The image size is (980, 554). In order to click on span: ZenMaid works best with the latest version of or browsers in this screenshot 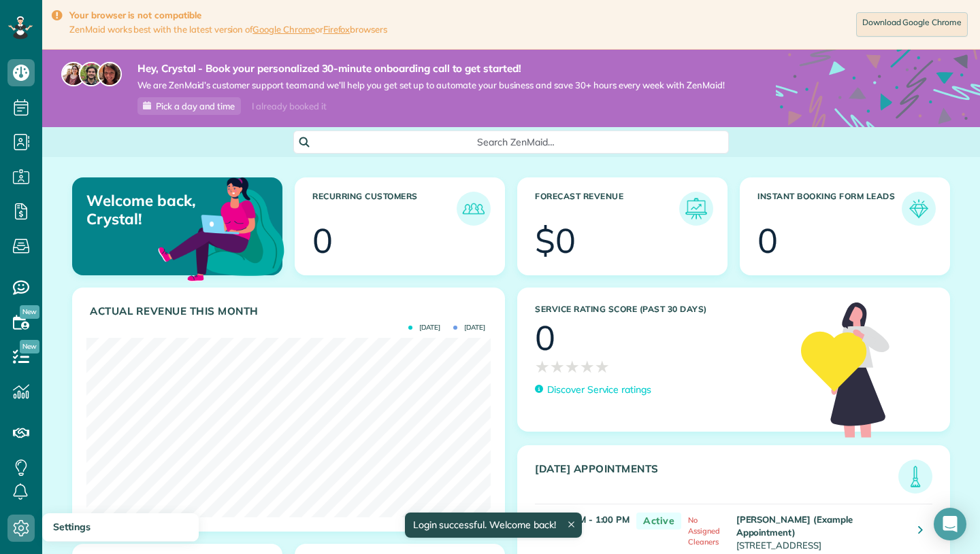, I will do `click(228, 29)`.